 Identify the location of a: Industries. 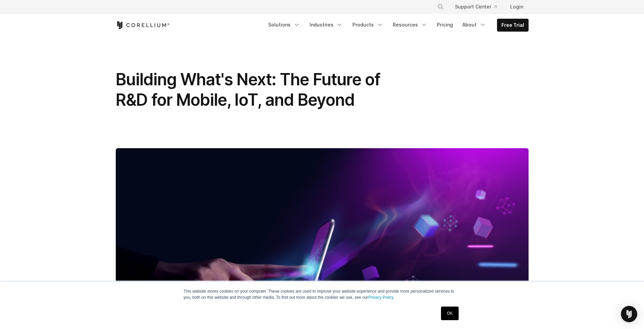
(326, 25).